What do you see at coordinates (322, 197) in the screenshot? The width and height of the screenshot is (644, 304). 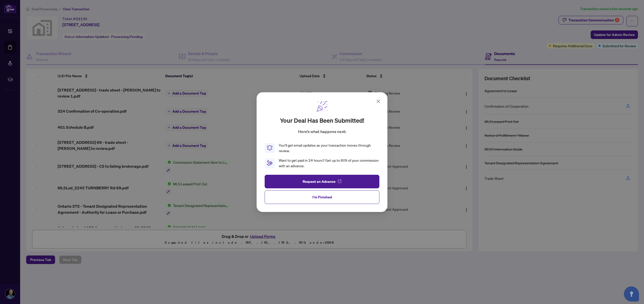 I see `button: I'm Finished` at bounding box center [322, 197].